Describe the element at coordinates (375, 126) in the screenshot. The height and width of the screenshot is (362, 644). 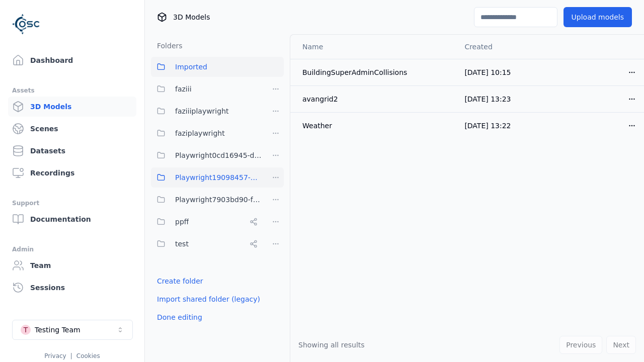
I see `div: Weather` at that location.